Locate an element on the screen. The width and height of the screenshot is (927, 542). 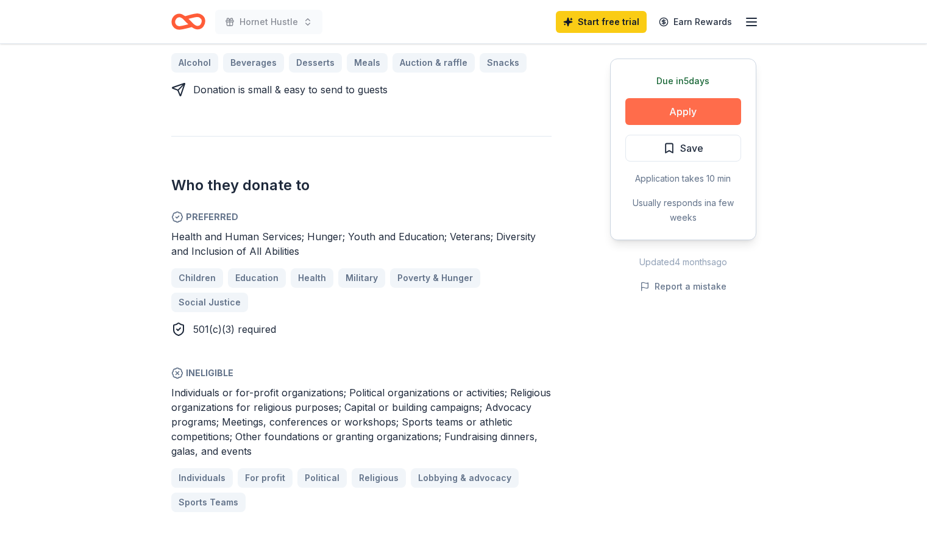
a: Snacks is located at coordinates (503, 63).